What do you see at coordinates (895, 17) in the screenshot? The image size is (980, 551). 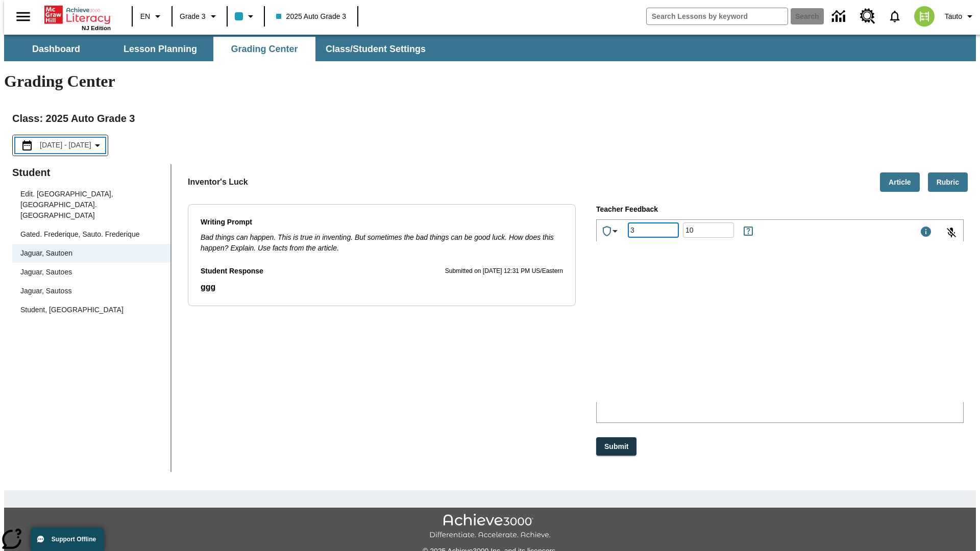 I see `a: Notifications` at bounding box center [895, 17].